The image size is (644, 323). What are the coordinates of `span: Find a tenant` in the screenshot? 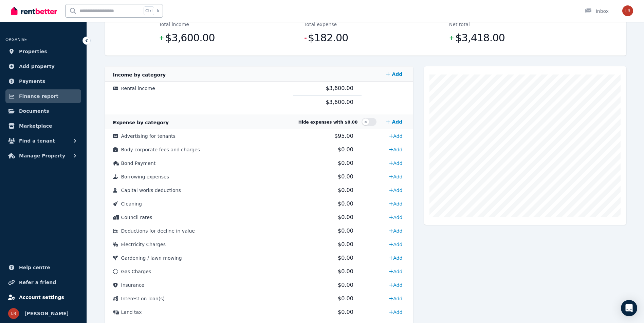 It's located at (37, 141).